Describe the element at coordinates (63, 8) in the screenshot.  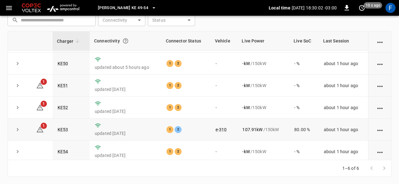
I see `img: ampcontrol.io logo` at that location.